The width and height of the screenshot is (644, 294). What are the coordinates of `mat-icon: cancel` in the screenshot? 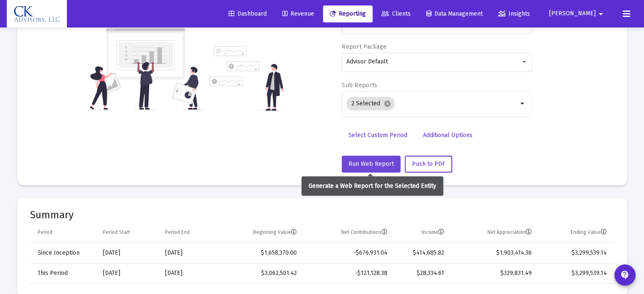 It's located at (387, 104).